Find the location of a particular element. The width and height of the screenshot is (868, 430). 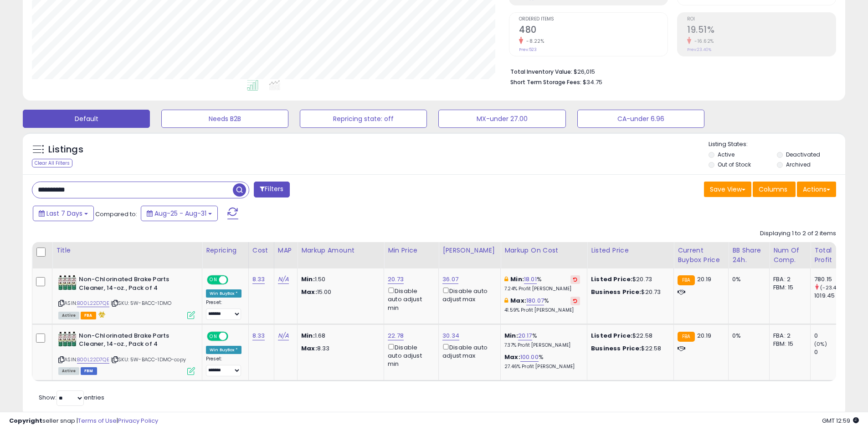

a: 30.34 is located at coordinates (450, 336).